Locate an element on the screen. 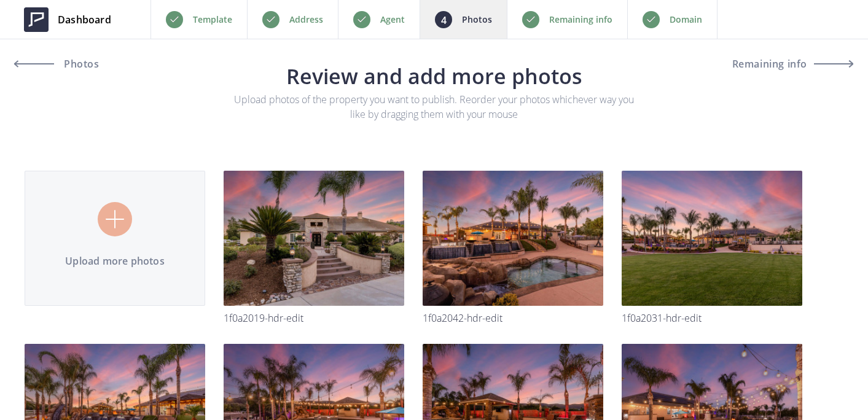  p: Address is located at coordinates (306, 20).